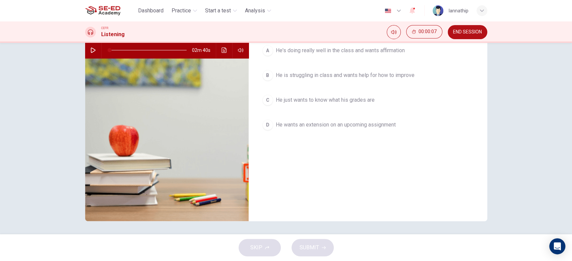  What do you see at coordinates (224, 50) in the screenshot?
I see `button: Click to see the audio transcription` at bounding box center [224, 50].